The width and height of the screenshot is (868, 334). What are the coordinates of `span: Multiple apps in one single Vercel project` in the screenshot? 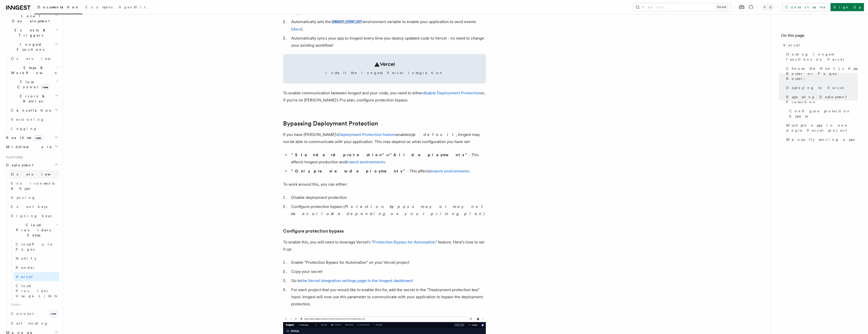 It's located at (822, 128).